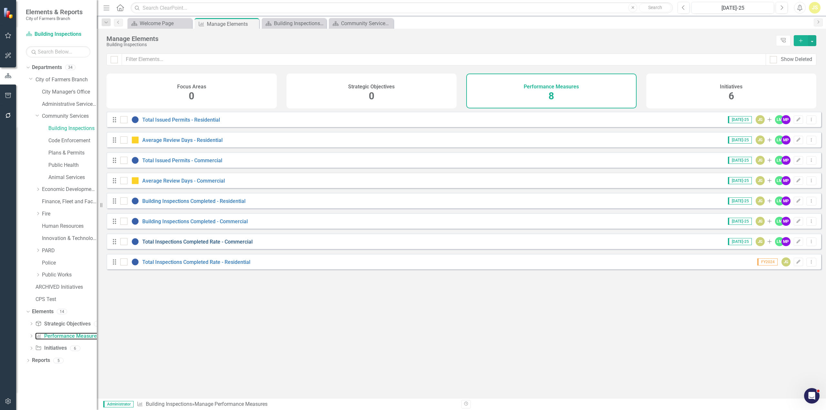  Describe the element at coordinates (73, 178) in the screenshot. I see `a: Animal Services` at that location.